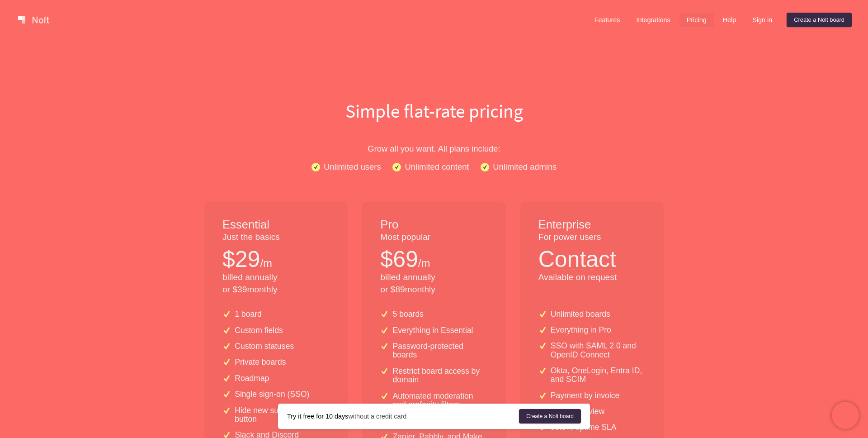 This screenshot has width=868, height=438. I want to click on a: Sign in, so click(762, 20).